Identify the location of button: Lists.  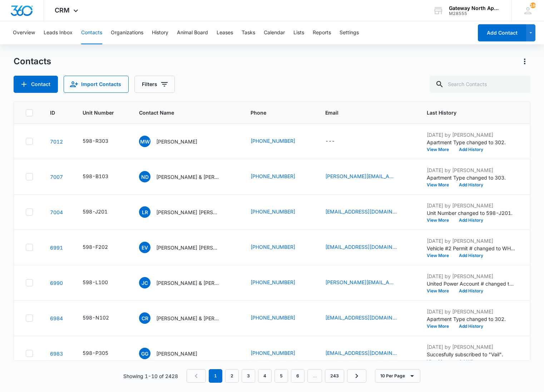
(299, 33).